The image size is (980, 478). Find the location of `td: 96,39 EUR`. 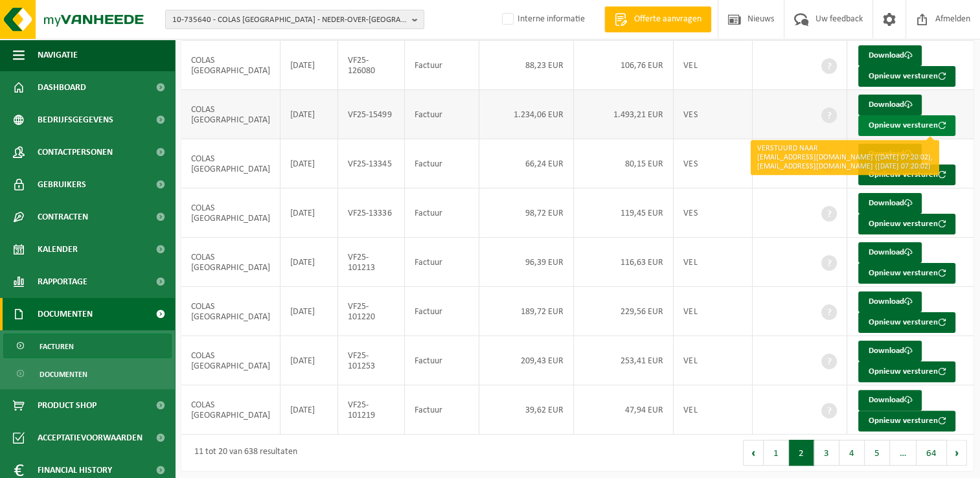

td: 96,39 EUR is located at coordinates (527, 263).